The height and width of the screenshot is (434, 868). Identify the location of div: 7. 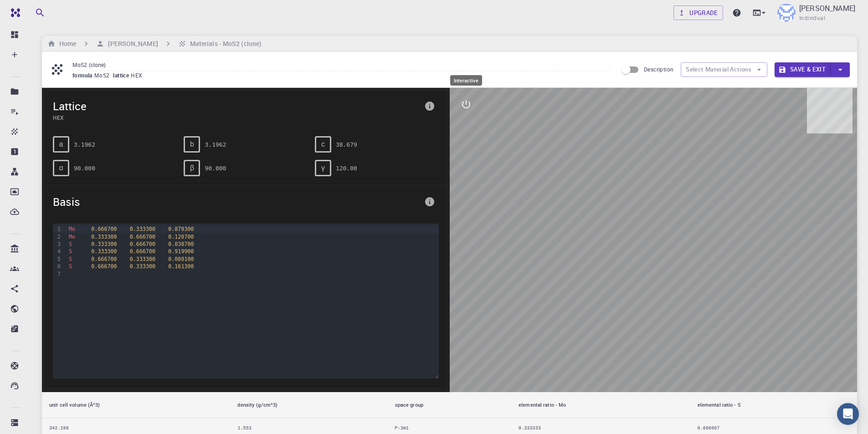
(57, 274).